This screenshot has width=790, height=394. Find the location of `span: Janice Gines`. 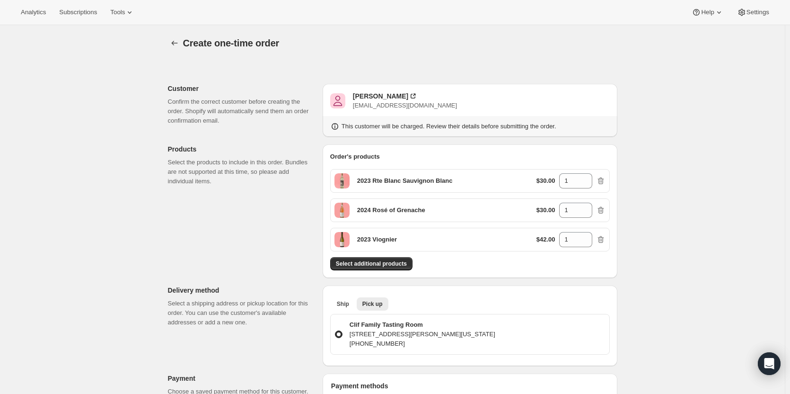

span: Janice Gines is located at coordinates (338, 101).